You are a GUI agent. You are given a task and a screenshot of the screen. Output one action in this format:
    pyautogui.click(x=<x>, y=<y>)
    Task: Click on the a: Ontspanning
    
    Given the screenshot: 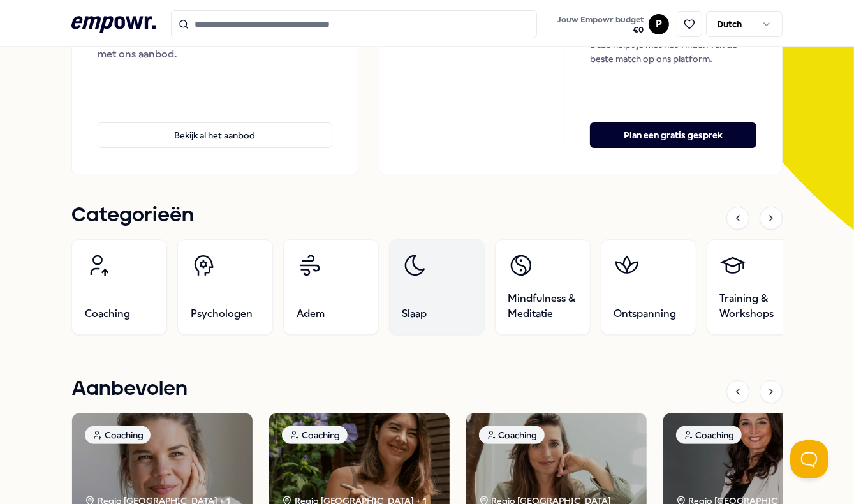 What is the action you would take?
    pyautogui.click(x=648, y=287)
    